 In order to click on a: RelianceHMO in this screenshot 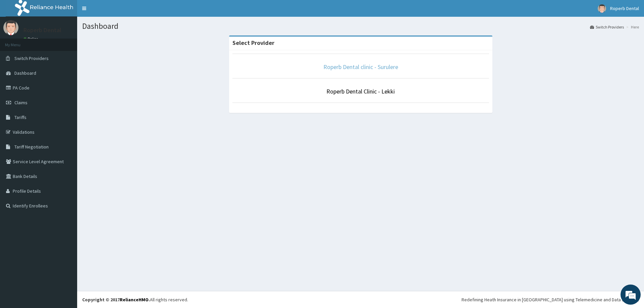, I will do `click(134, 299)`.